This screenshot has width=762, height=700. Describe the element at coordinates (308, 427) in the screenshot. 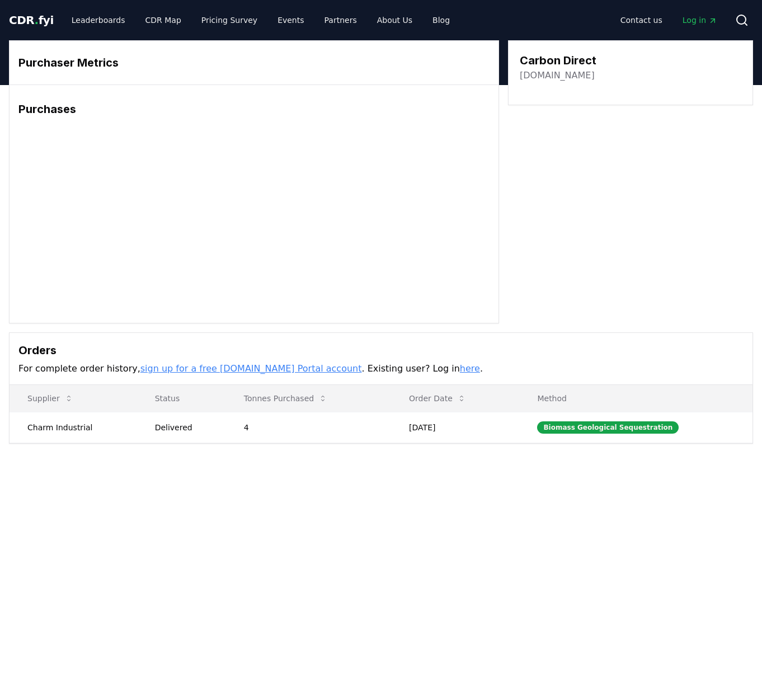

I see `td: 4` at that location.